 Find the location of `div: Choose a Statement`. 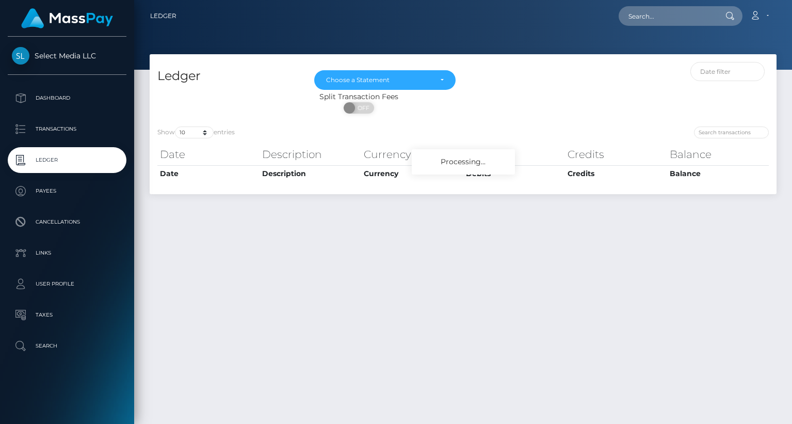

div: Choose a Statement is located at coordinates (379, 80).